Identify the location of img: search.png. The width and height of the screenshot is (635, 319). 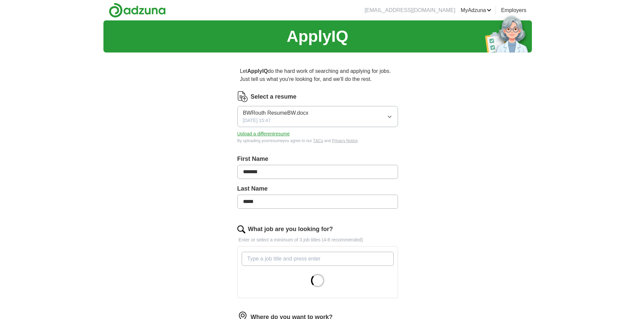
(241, 230).